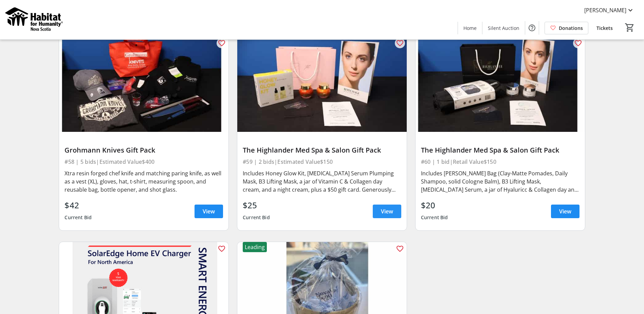  What do you see at coordinates (503, 28) in the screenshot?
I see `span: Silent Auction` at bounding box center [503, 28].